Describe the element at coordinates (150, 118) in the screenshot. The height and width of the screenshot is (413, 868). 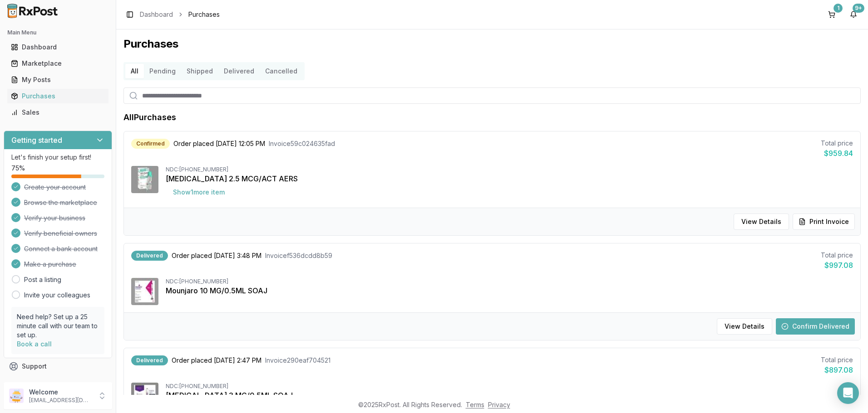
I see `h1: All Purchases` at that location.